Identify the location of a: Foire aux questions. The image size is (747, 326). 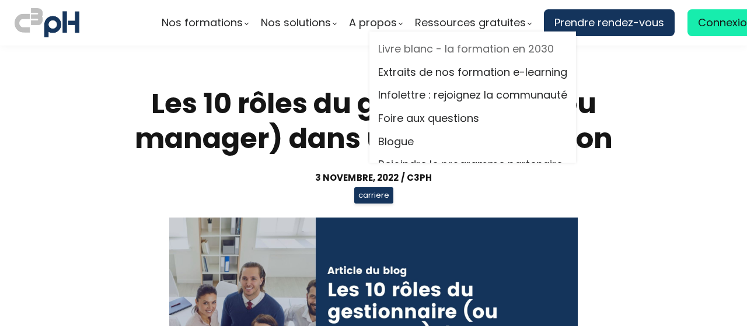
(473, 118).